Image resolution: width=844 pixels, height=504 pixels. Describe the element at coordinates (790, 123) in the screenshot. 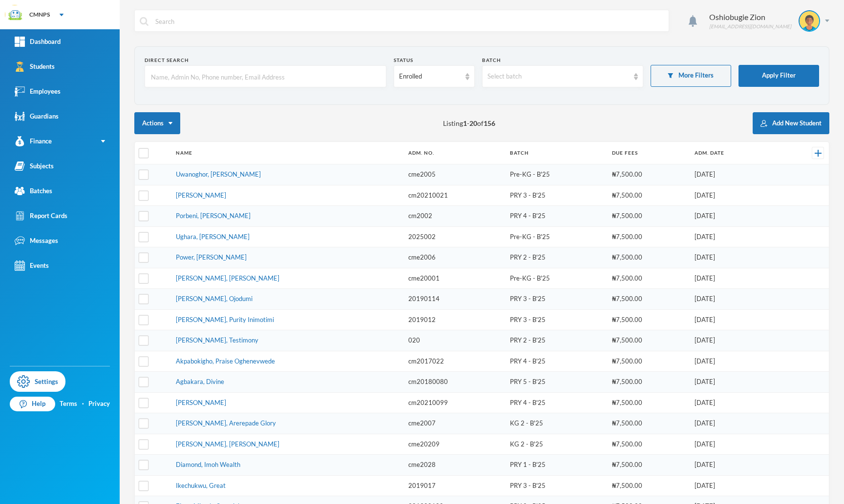

I see `button: Add New Student` at that location.